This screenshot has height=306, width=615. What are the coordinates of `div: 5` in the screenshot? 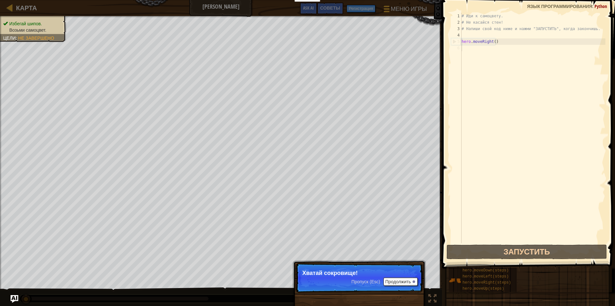 It's located at (456, 42).